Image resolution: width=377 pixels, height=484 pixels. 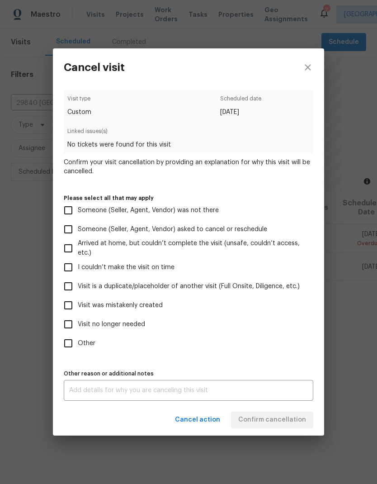 What do you see at coordinates (111, 324) in the screenshot?
I see `span: Visit no longer needed` at bounding box center [111, 324].